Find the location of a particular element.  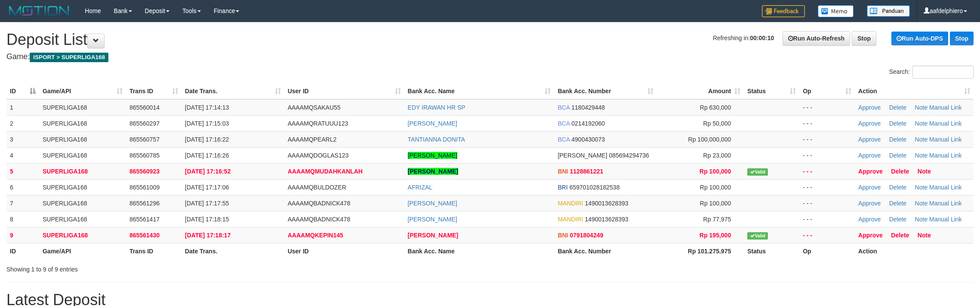

img: panduan.png is located at coordinates (889, 11).